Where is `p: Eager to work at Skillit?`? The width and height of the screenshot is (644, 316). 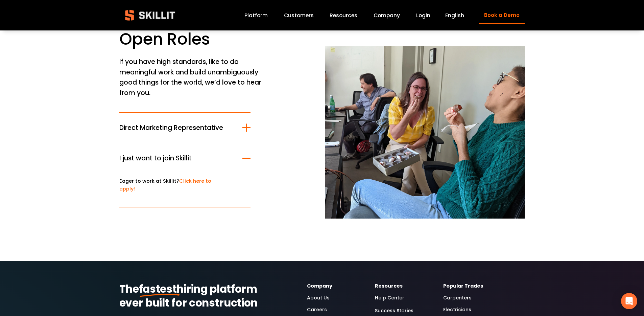
p: Eager to work at Skillit? is located at coordinates (170, 185).